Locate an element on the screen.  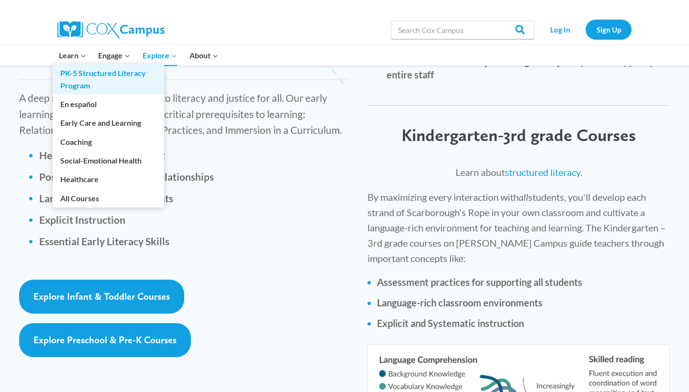
strong: Language-rich classroom environments is located at coordinates (460, 303).